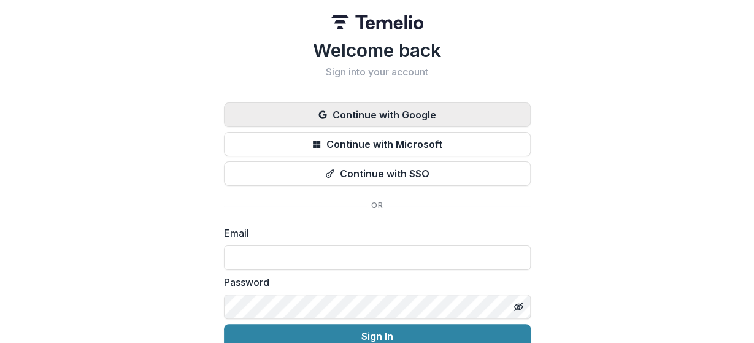  I want to click on button: Continue with Google, so click(377, 115).